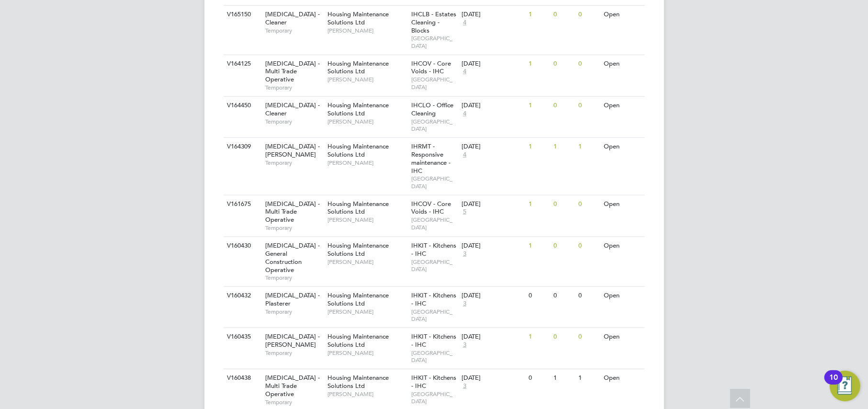  I want to click on div: 10, so click(833, 383).